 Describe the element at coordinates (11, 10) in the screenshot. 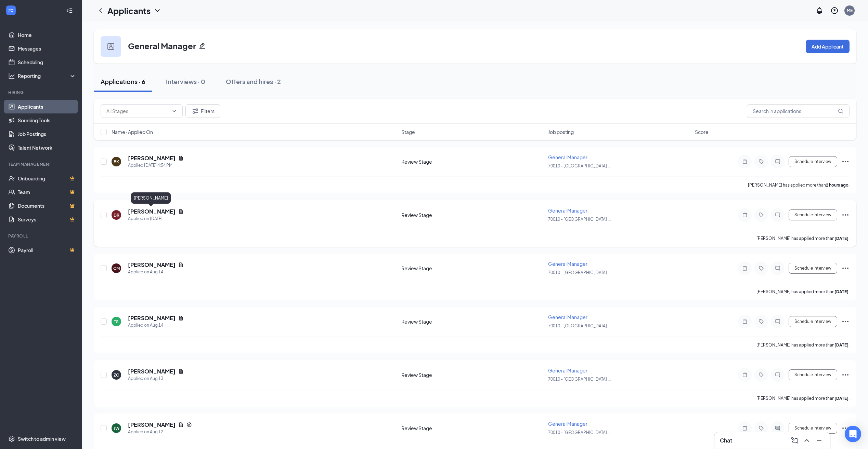

I see `svg: WorkstreamLogo` at that location.